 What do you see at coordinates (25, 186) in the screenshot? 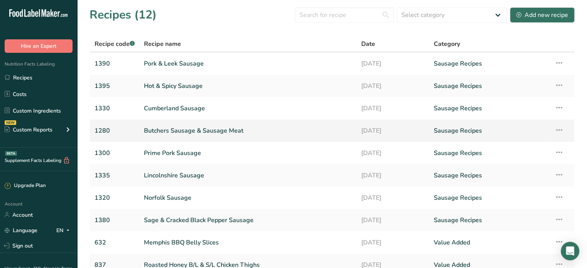
I see `div: Upgrade Plan` at bounding box center [25, 186].